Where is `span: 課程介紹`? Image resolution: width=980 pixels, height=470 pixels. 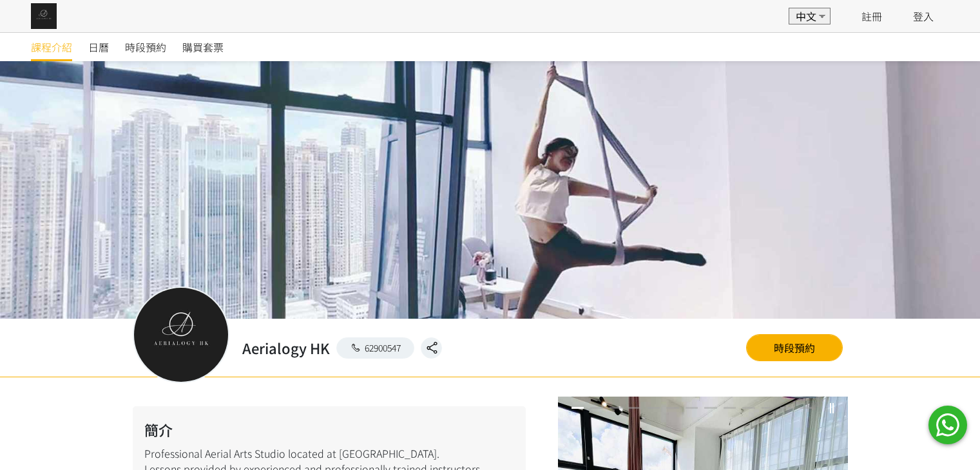
span: 課程介紹 is located at coordinates (52, 47).